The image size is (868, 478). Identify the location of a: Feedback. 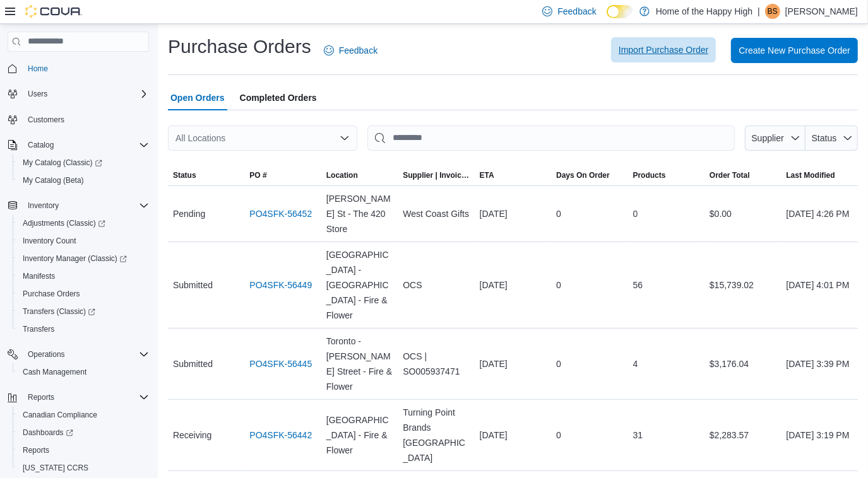
(351, 51).